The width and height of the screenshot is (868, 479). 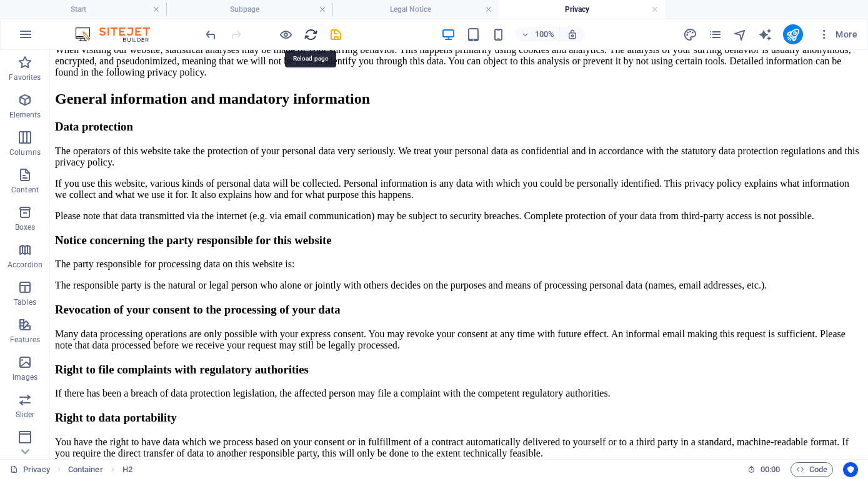 I want to click on button: undo, so click(x=210, y=34).